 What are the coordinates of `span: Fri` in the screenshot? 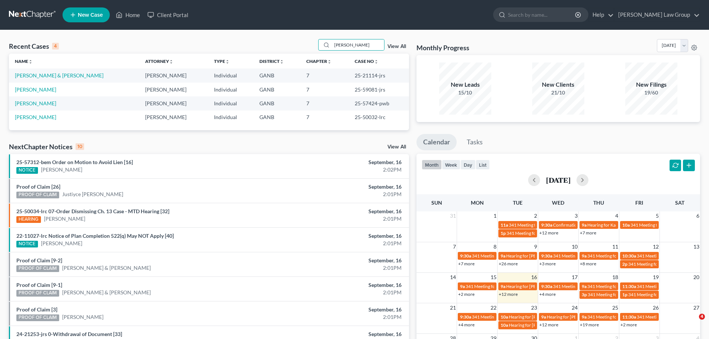 It's located at (639, 203).